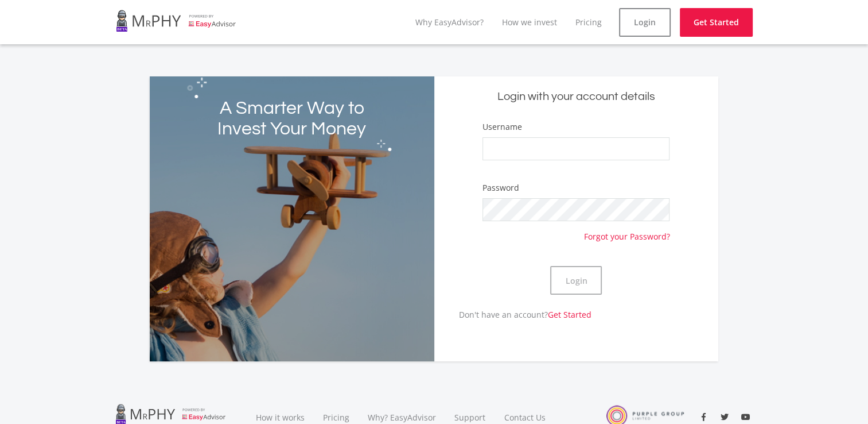 This screenshot has height=424, width=868. Describe the element at coordinates (502, 127) in the screenshot. I see `label: Username` at that location.